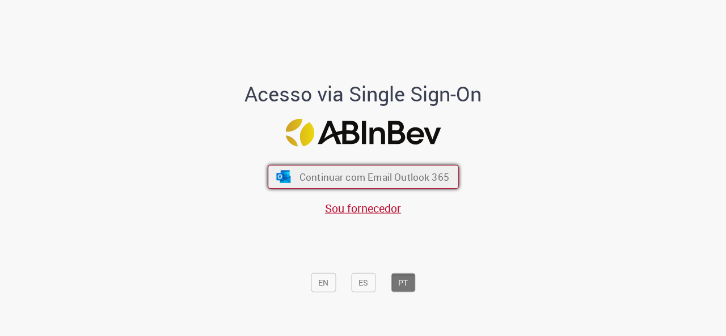  I want to click on button: EN, so click(323, 283).